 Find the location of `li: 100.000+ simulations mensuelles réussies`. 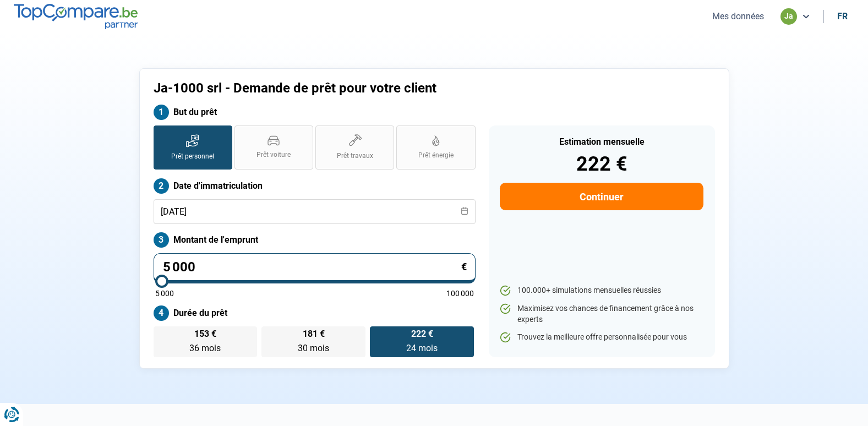

li: 100.000+ simulations mensuelles réussies is located at coordinates (601, 290).